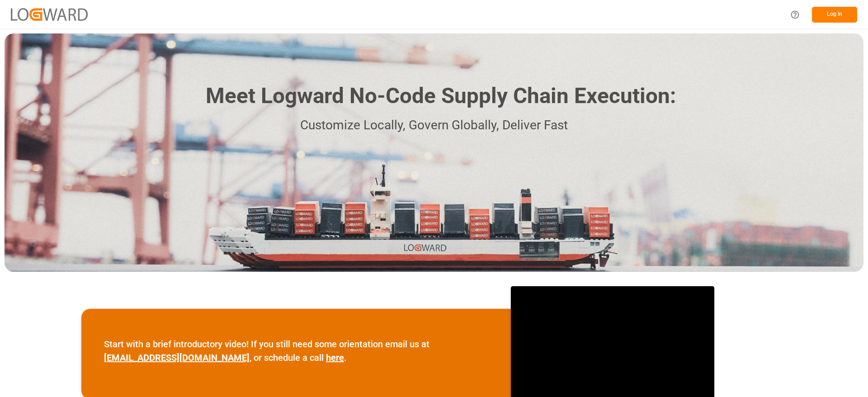 This screenshot has height=397, width=868. Describe the element at coordinates (835, 15) in the screenshot. I see `button: Log In` at that location.